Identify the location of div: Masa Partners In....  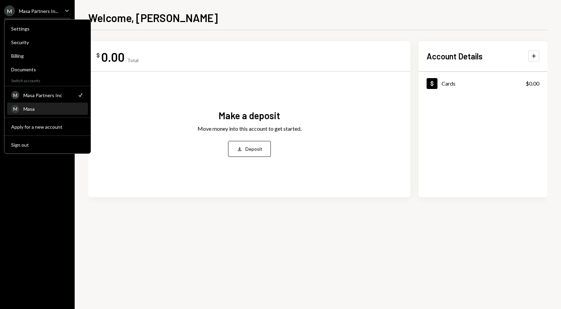
(39, 11).